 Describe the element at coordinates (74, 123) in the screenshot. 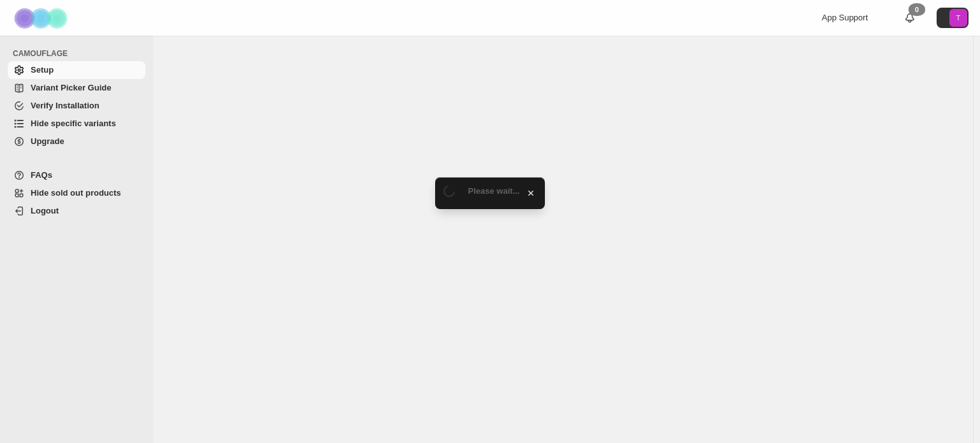

I see `span: Hide specific variants` at that location.